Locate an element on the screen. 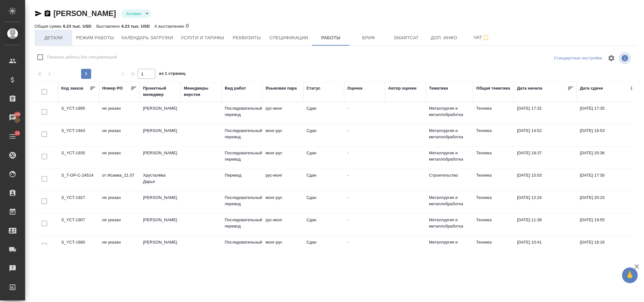  div: Проектный менеджер is located at coordinates (160, 92).